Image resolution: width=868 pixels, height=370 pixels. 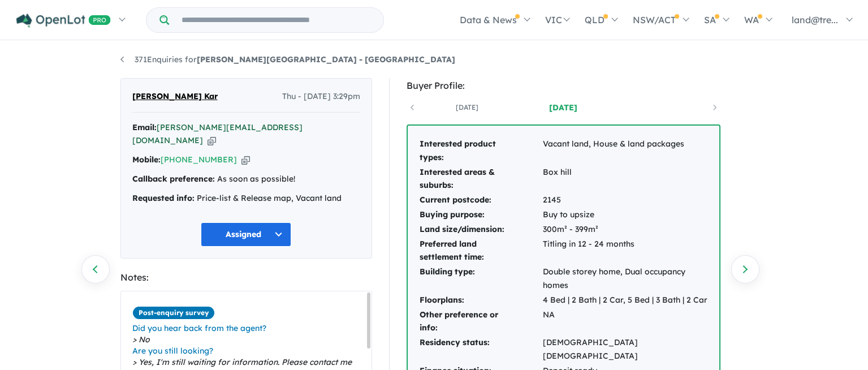 What do you see at coordinates (625, 215) in the screenshot?
I see `td: Buy to upsize` at bounding box center [625, 215].